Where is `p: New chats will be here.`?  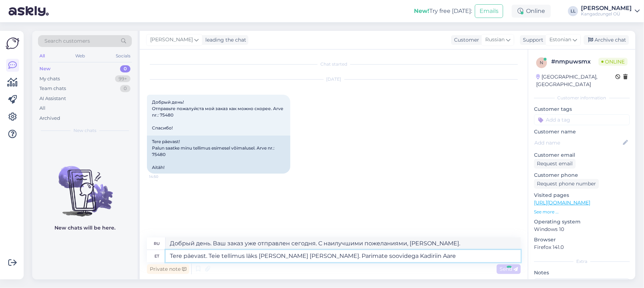 p: New chats will be here. is located at coordinates (85, 228).